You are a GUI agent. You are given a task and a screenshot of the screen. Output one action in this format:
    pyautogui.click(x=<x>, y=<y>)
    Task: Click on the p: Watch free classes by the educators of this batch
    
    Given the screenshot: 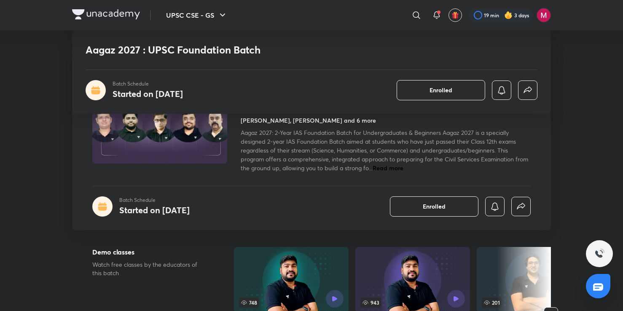 What is the action you would take?
    pyautogui.click(x=150, y=269)
    